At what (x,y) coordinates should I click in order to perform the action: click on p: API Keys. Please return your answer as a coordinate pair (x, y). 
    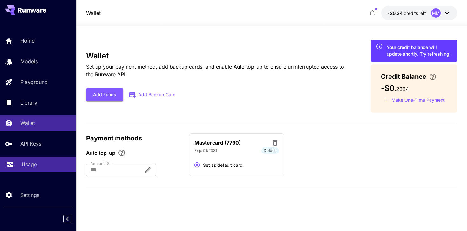
    Looking at the image, I should click on (31, 143).